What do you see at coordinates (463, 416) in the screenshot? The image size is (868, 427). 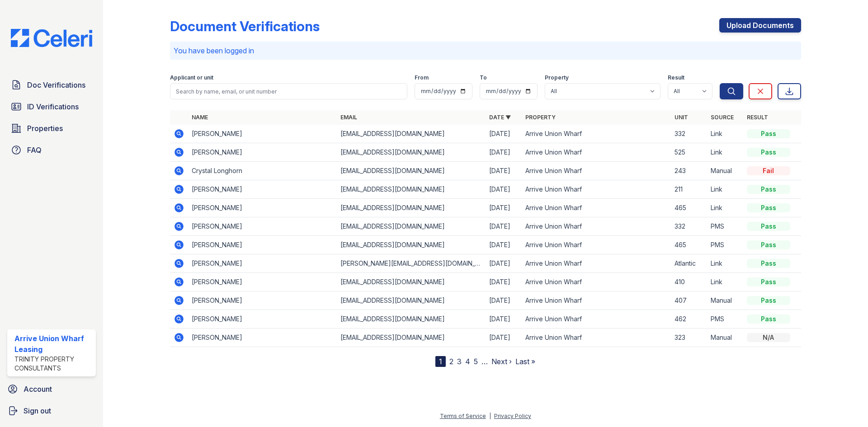 I see `a: Terms of Service` at bounding box center [463, 416].